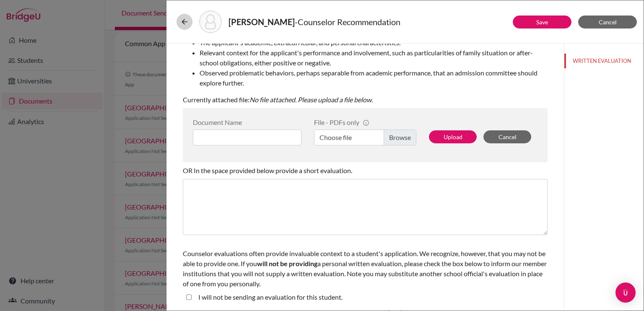 Image resolution: width=644 pixels, height=311 pixels. What do you see at coordinates (365, 137) in the screenshot?
I see `label: Choose file` at bounding box center [365, 137].